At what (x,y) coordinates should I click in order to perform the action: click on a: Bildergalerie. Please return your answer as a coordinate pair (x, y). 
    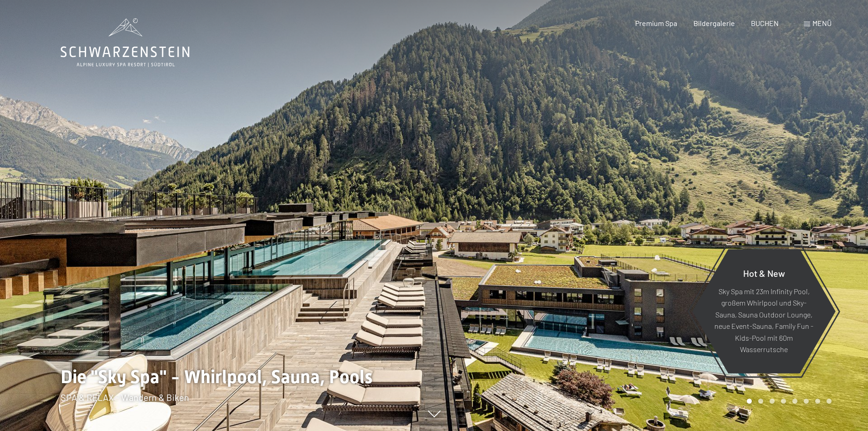
    Looking at the image, I should click on (714, 23).